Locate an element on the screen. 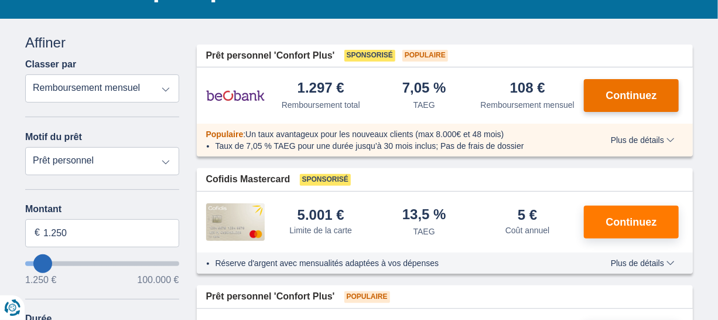 The image size is (718, 320). li: Taux de 7,05 % TAEG pour une durée jusqu’à 30 mois inclus; Pas de frais de dossier is located at coordinates (396, 146).